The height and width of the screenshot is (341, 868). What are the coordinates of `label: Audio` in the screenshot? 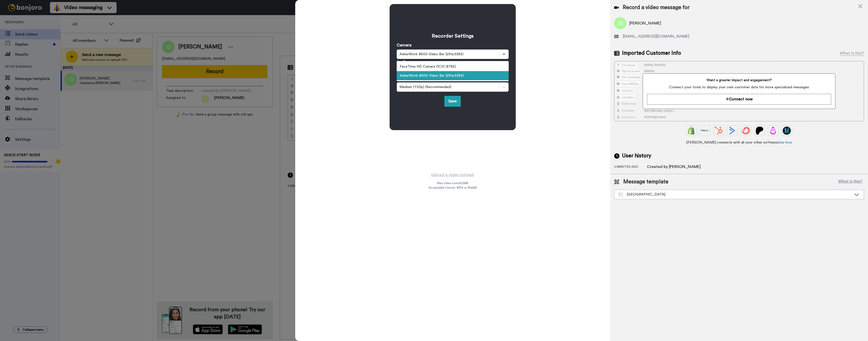 It's located at (402, 62).